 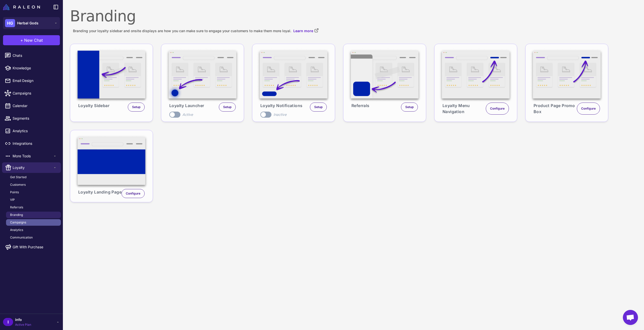 What do you see at coordinates (35, 81) in the screenshot?
I see `span: Email Design` at bounding box center [35, 81].